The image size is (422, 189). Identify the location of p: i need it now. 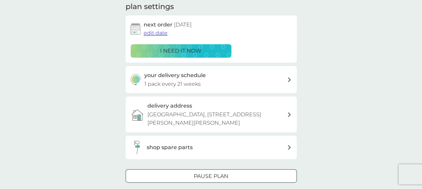
(181, 51).